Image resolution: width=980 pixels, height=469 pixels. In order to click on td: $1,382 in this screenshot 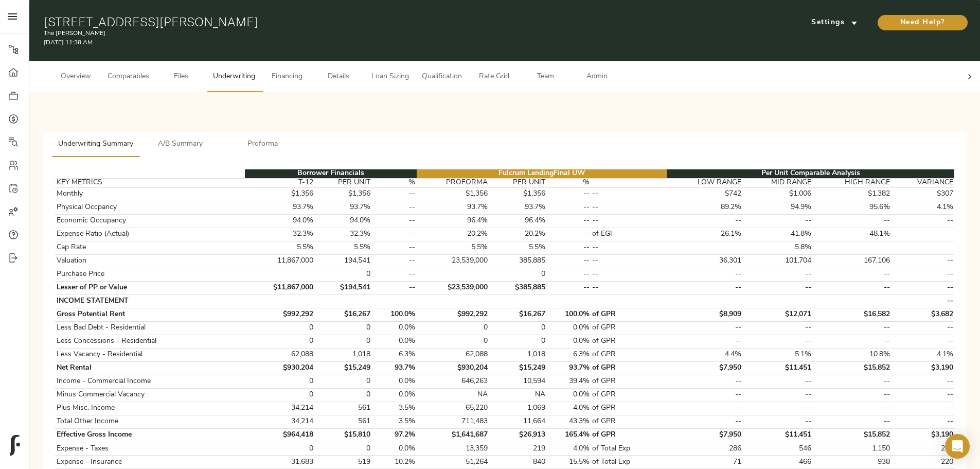, I will do `click(852, 194)`.